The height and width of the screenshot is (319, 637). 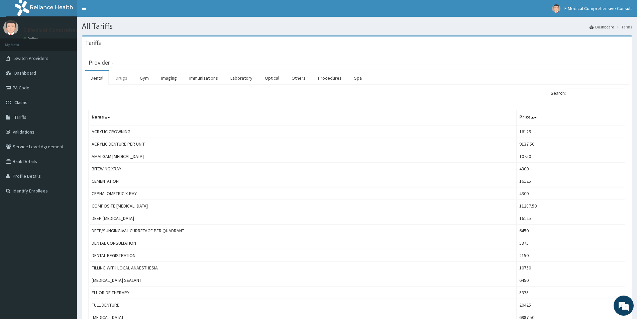 I want to click on th: Price, so click(x=571, y=118).